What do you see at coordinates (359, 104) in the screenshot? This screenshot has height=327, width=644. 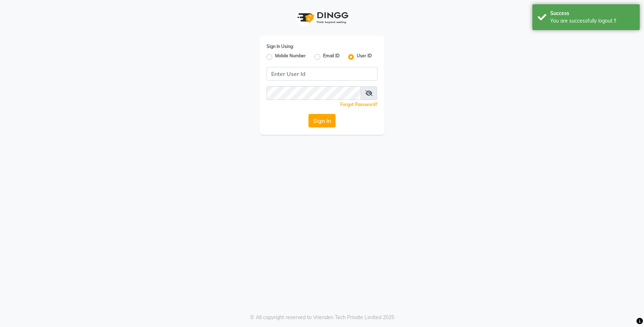 I see `a: Forgot Password?` at bounding box center [359, 104].